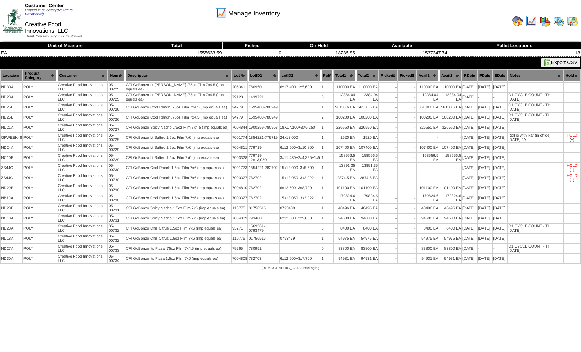 Image resolution: width=581 pixels, height=352 pixels. I want to click on th: LotID1, so click(263, 76).